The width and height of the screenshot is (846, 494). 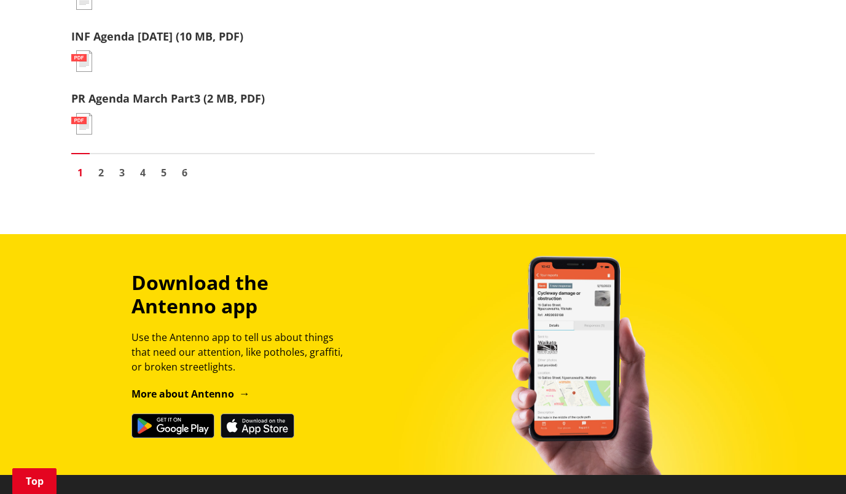 What do you see at coordinates (243, 352) in the screenshot?
I see `p: Use the Antenno app to tell us about things that need our attention, like potholes, graffiti, or ...` at bounding box center [243, 352].